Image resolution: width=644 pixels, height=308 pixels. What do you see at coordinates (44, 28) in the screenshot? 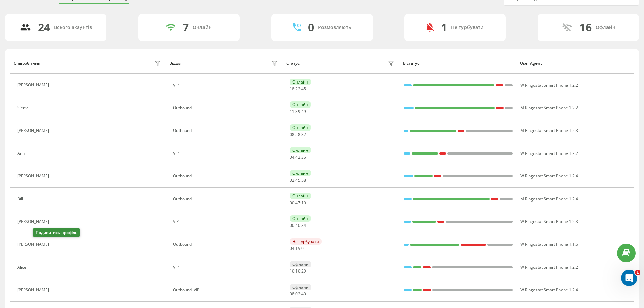
I see `div: 24` at bounding box center [44, 28].